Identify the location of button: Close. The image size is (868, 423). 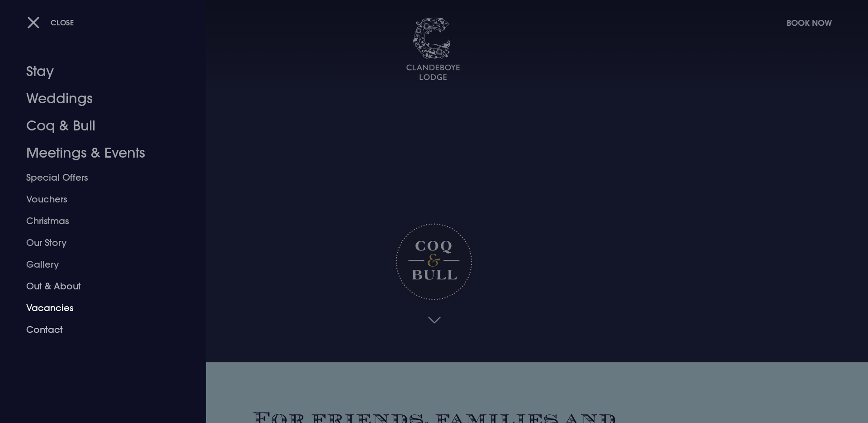
(50, 22).